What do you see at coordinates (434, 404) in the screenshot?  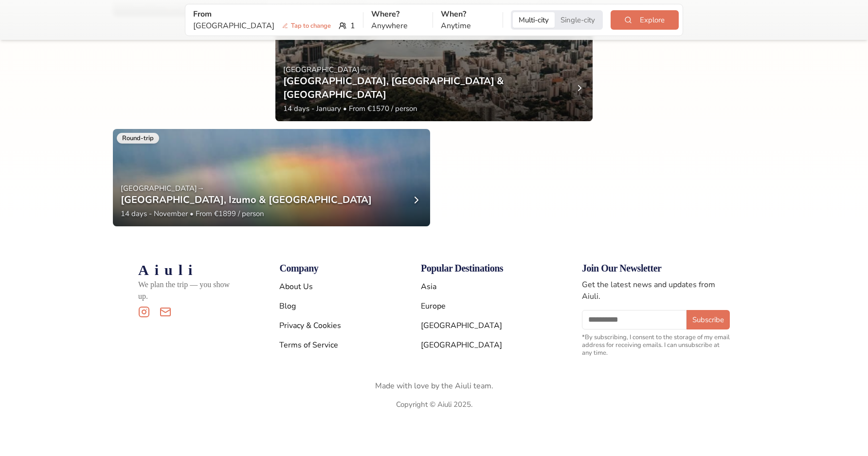 I see `p: Copyright © Aiuli 2025.` at bounding box center [434, 404].